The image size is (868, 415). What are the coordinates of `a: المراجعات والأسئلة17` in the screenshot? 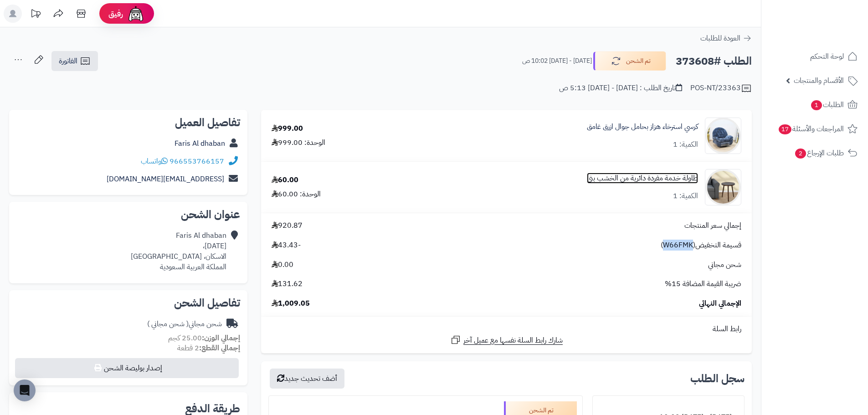 It's located at (815, 129).